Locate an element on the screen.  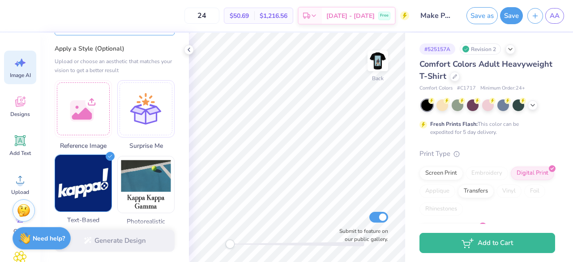
span: Comfort Colors Adult Heavyweight T-Shirt is located at coordinates (485, 70).